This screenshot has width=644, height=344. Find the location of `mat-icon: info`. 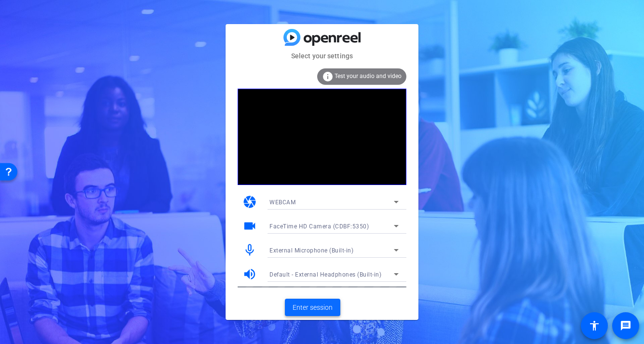

mat-icon: info is located at coordinates (328, 77).